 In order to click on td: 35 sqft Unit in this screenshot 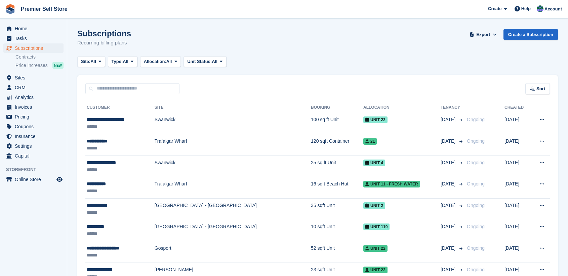, I will do `click(337, 209)`.